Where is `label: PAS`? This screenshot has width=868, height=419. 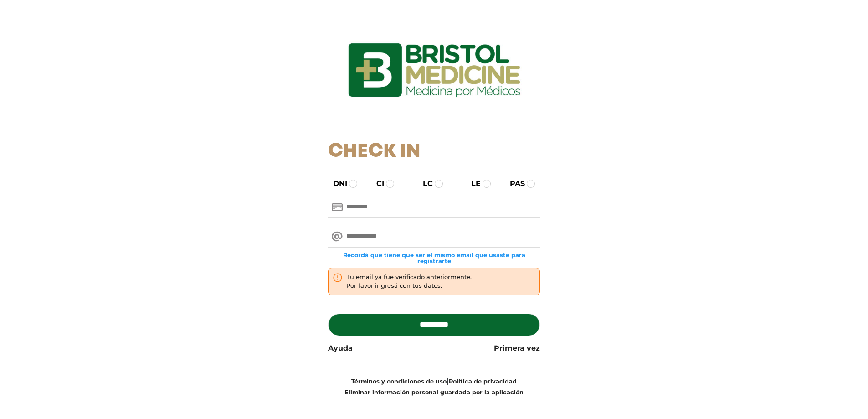
label: PAS is located at coordinates (513, 184).